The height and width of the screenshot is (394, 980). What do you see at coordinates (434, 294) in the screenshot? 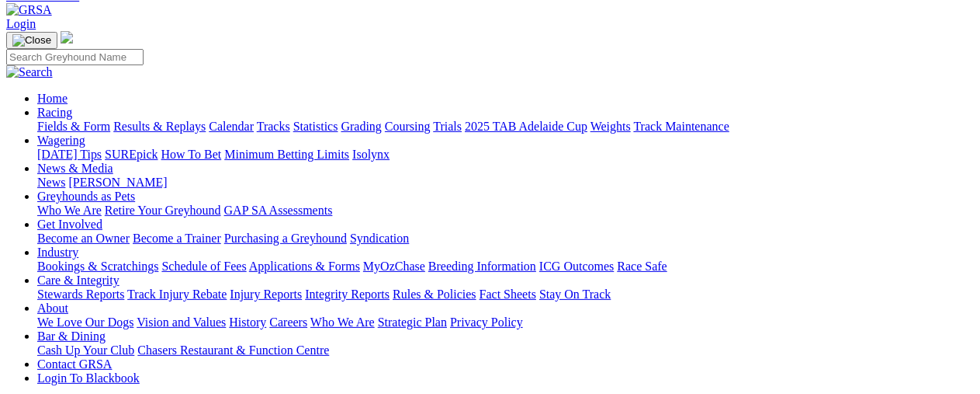
I see `a: Rules & Policies` at bounding box center [434, 294].